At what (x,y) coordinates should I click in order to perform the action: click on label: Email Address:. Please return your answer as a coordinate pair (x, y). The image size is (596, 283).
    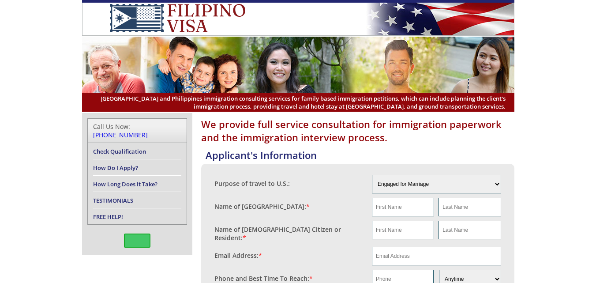
    Looking at the image, I should click on (238, 255).